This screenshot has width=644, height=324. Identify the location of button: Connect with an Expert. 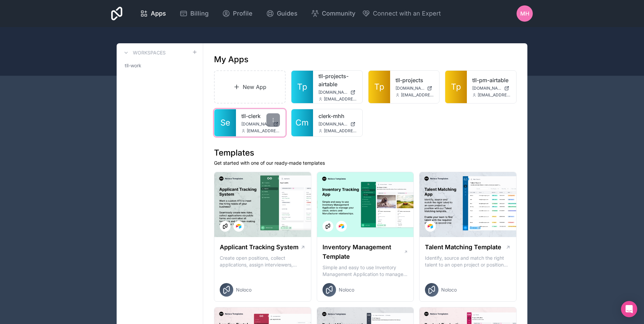
(402, 14).